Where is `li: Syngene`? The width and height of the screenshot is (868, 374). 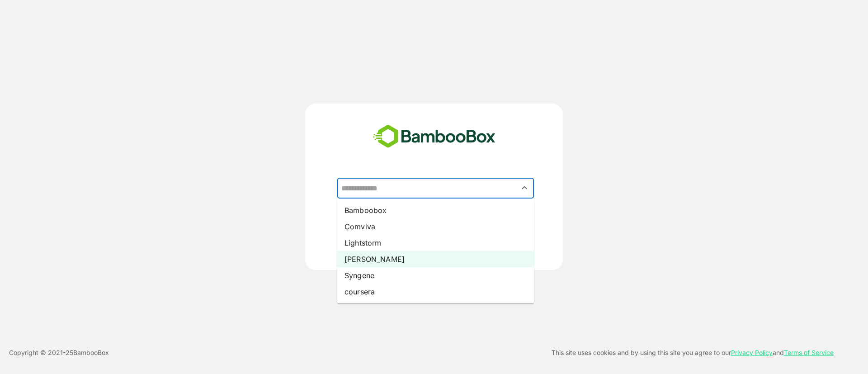 li: Syngene is located at coordinates (436, 275).